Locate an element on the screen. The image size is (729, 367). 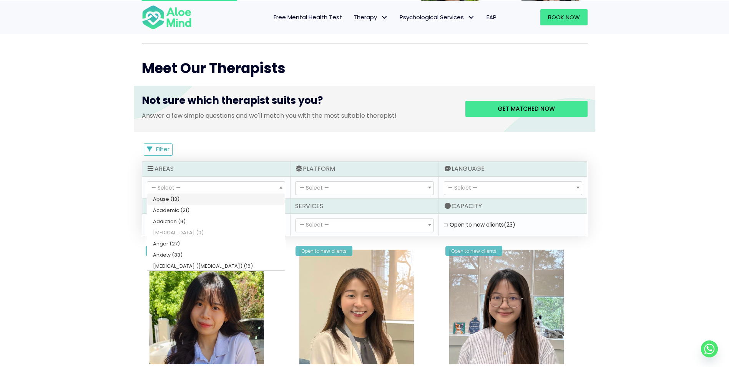
div: Language is located at coordinates (513, 169).